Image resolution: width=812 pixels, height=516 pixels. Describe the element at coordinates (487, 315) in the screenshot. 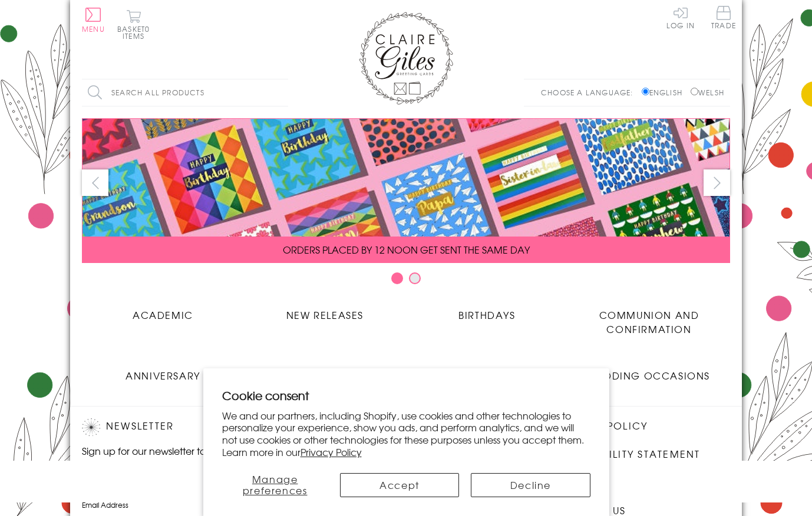

I see `span: Birthdays` at that location.